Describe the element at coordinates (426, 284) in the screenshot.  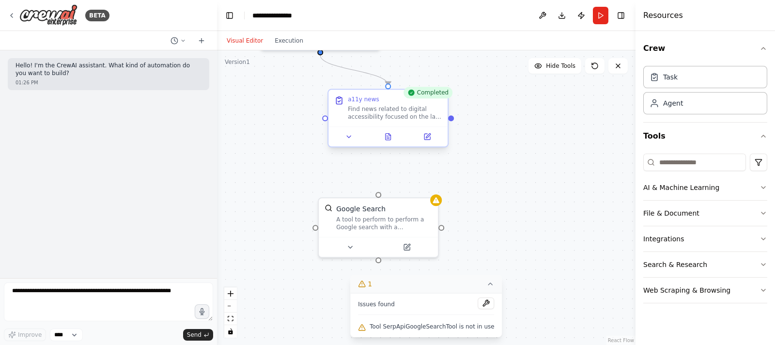
I see `button: 1` at that location.